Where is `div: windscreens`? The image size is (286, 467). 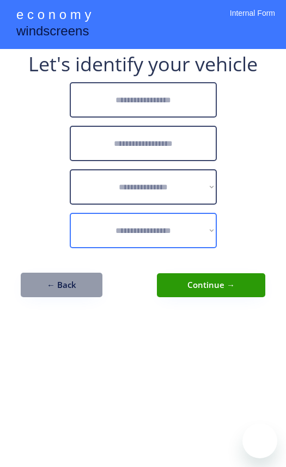 div: windscreens is located at coordinates (52, 32).